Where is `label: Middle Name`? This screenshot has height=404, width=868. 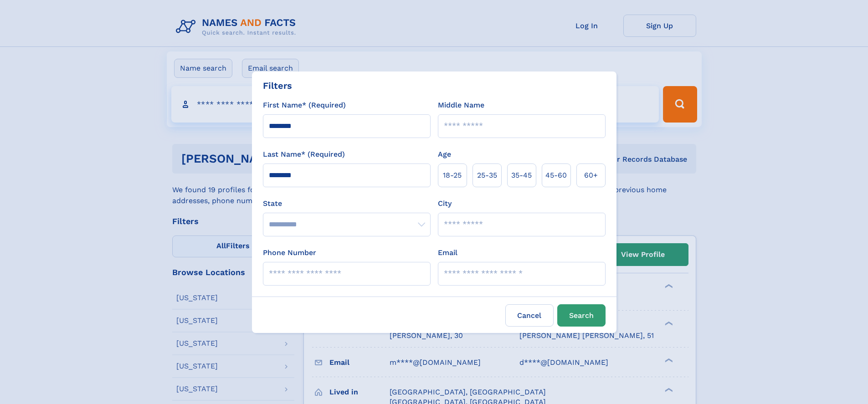
label: Middle Name is located at coordinates (461, 105).